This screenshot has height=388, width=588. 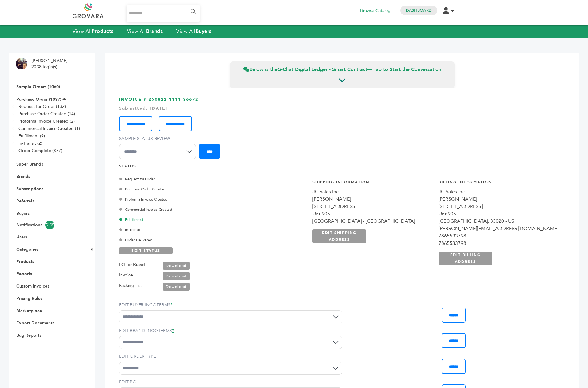 What do you see at coordinates (145, 31) in the screenshot?
I see `a: View AllBrands` at bounding box center [145, 31].